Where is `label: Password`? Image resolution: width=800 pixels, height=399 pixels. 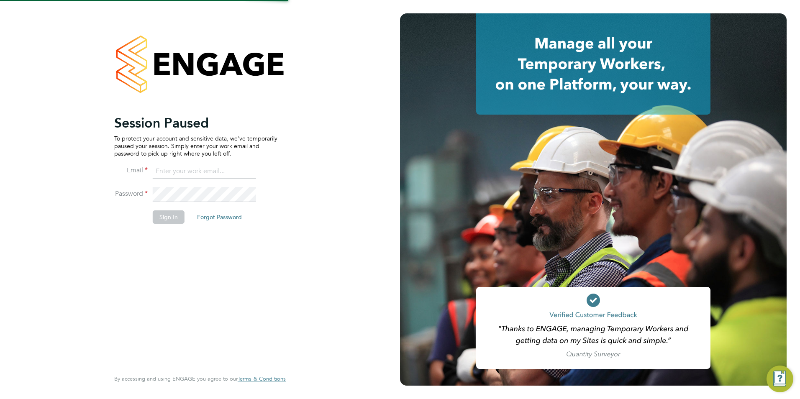
label: Password is located at coordinates (131, 194).